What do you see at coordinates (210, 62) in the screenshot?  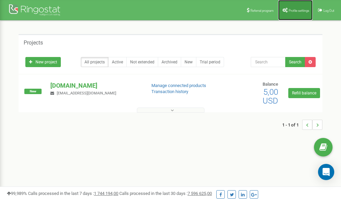 I see `a: Trial period` at bounding box center [210, 62].